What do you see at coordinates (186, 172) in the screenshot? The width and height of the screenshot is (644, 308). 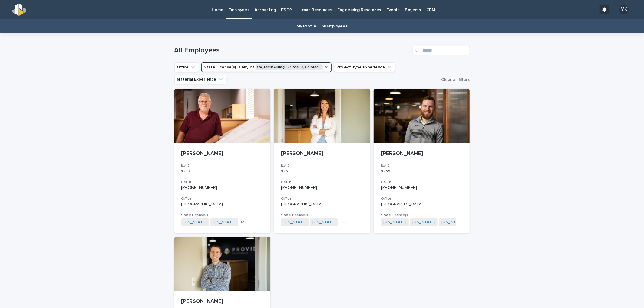 I see `a: x277` at bounding box center [186, 172].